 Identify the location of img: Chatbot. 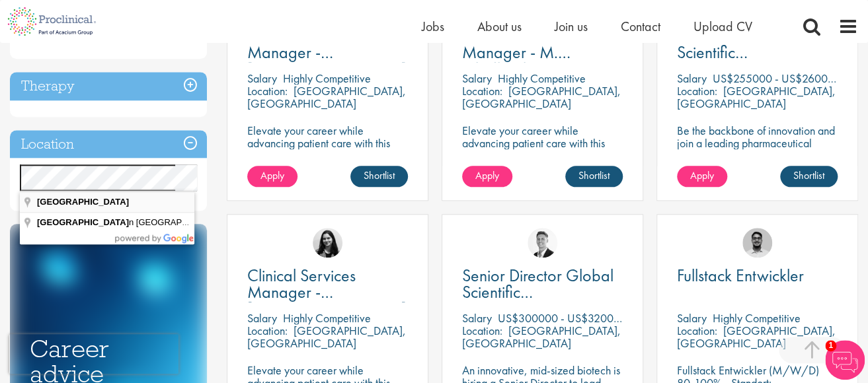
(845, 360).